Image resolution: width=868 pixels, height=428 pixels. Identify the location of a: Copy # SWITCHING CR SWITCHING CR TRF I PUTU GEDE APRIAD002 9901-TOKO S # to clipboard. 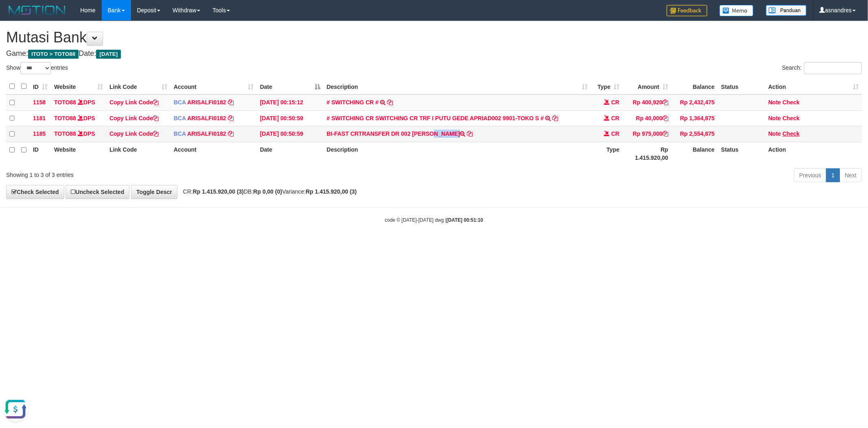
(555, 118).